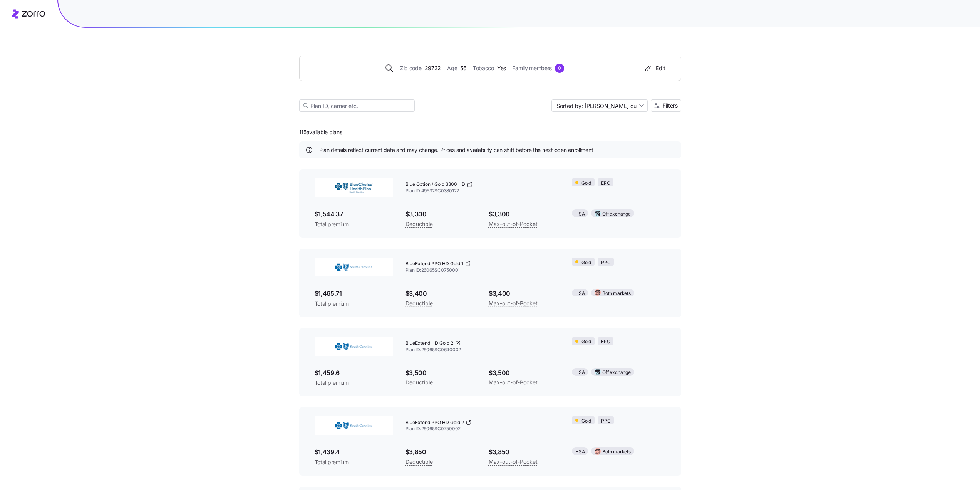 This screenshot has height=490, width=980. Describe the element at coordinates (354, 214) in the screenshot. I see `span: $1,544.37` at that location.